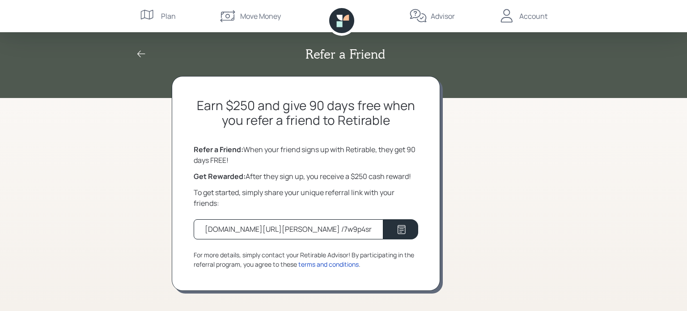 The width and height of the screenshot is (687, 311). What do you see at coordinates (218, 149) in the screenshot?
I see `b: Refer a Friend:` at bounding box center [218, 149].